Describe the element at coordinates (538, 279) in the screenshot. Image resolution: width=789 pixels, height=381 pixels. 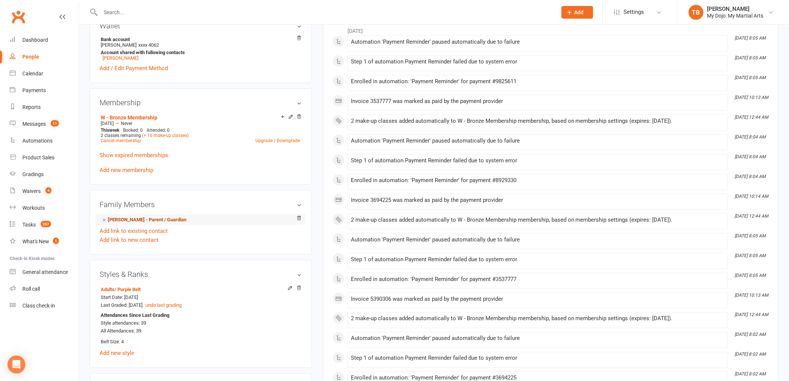
I see `div: Enrolled in automation: 'Payment Reminder' for payment #3537777` at that location.